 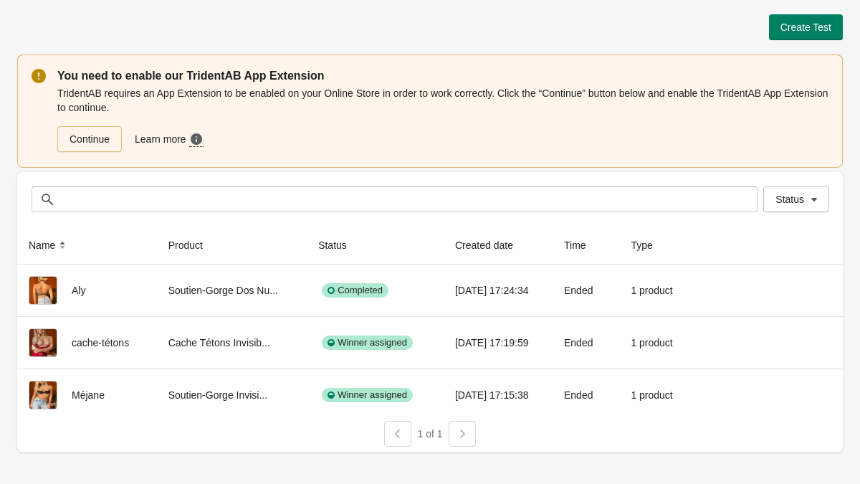 What do you see at coordinates (790, 199) in the screenshot?
I see `span: Status` at bounding box center [790, 199].